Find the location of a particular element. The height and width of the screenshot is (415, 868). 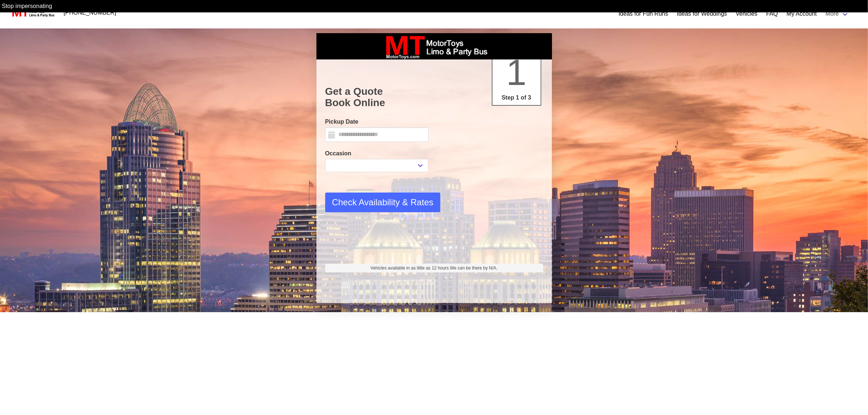

span: Check Availability & Rates is located at coordinates (383, 202).